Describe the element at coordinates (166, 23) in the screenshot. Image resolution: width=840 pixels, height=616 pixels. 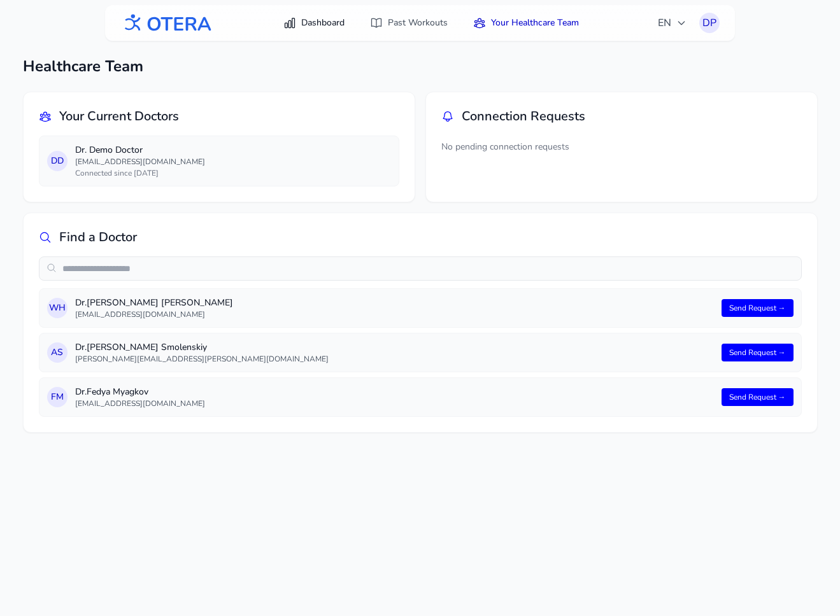
I see `a: OTERA logo` at that location.